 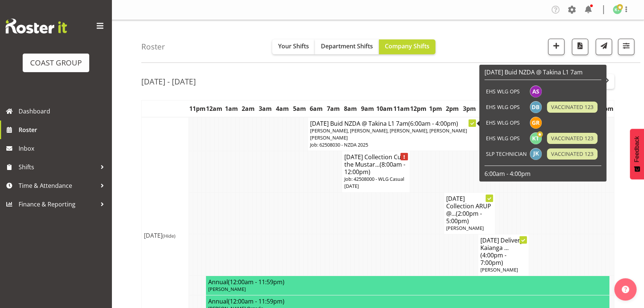 I want to click on span: Your Shifts, so click(x=294, y=46).